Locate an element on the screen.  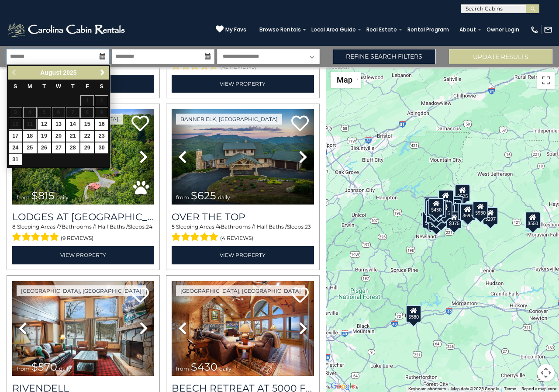
div: $525 is located at coordinates (463, 193).